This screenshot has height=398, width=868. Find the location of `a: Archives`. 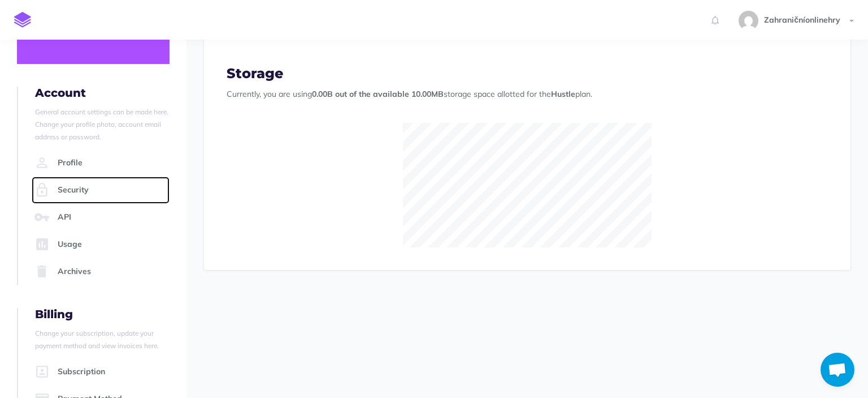

a: Archives is located at coordinates (100, 271).